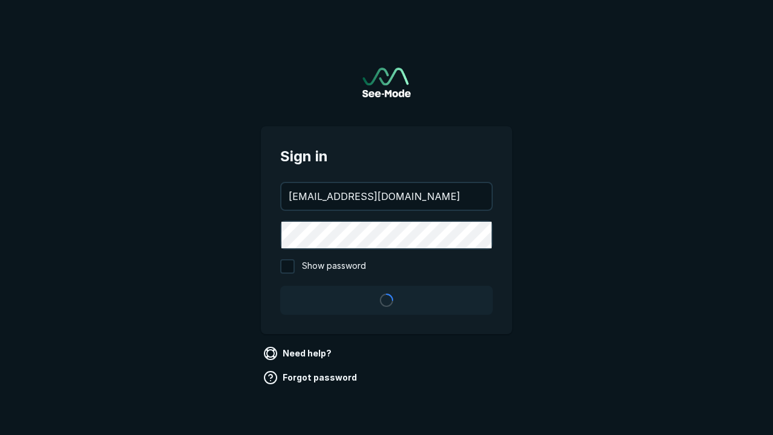 This screenshot has width=773, height=435. I want to click on a: Go to sign in, so click(387, 82).